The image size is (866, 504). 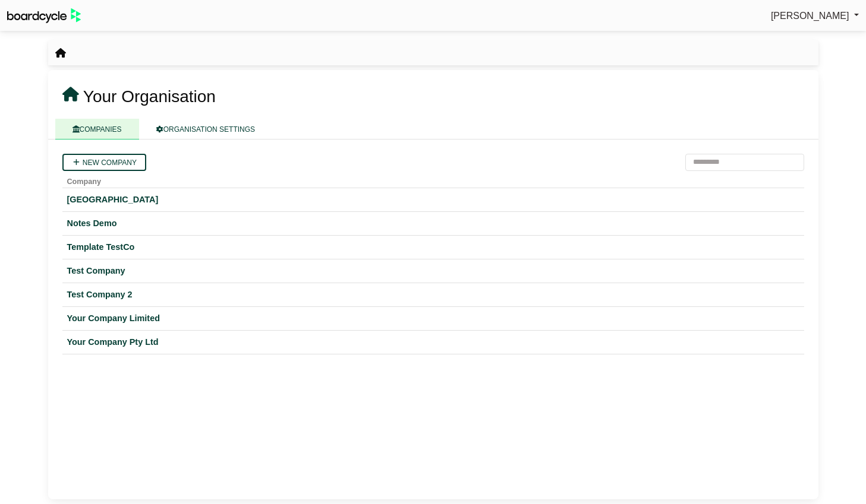 I want to click on div: Test Company, so click(x=433, y=271).